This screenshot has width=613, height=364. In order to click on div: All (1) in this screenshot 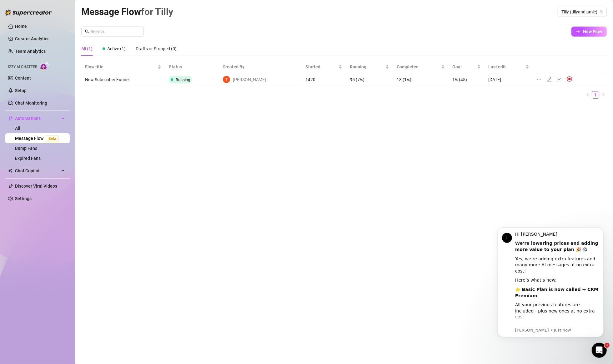, I will do `click(87, 49)`.